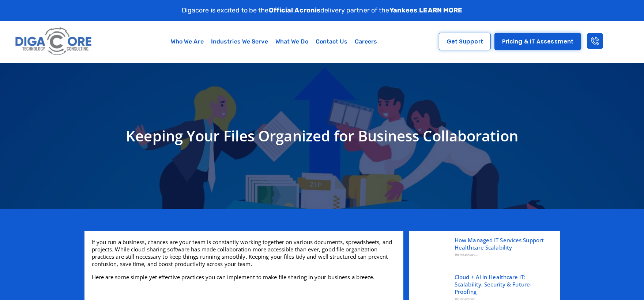 The height and width of the screenshot is (300, 644). What do you see at coordinates (538, 41) in the screenshot?
I see `a: Pricing & IT Assessment` at bounding box center [538, 41].